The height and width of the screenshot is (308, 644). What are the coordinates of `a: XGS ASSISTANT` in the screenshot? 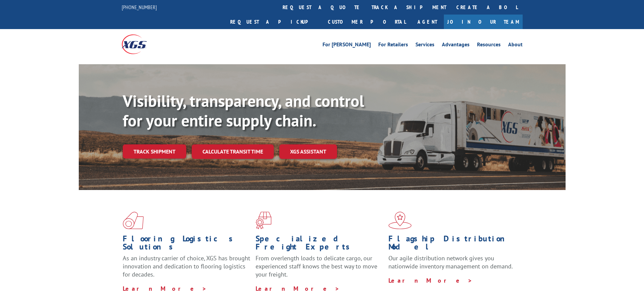 It's located at (308, 151).